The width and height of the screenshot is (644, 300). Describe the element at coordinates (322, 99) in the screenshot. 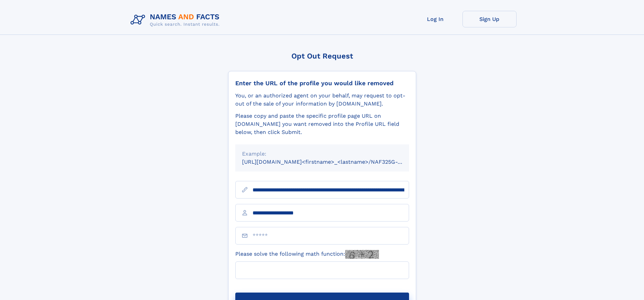

I see `div: You, or an authorized agent on your behalf, may request to opt-out of the sale of your informatio...` at that location.